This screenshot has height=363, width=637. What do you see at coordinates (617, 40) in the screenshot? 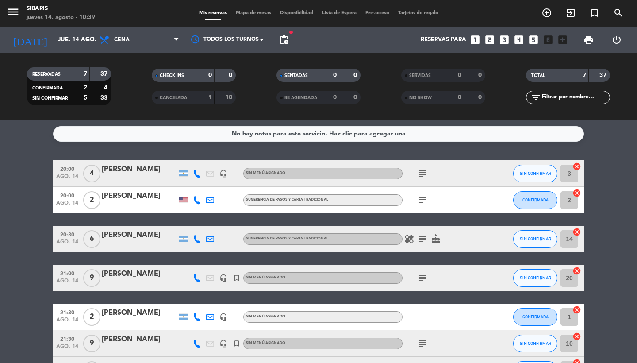
I see `i: power_settings_new` at bounding box center [617, 40].